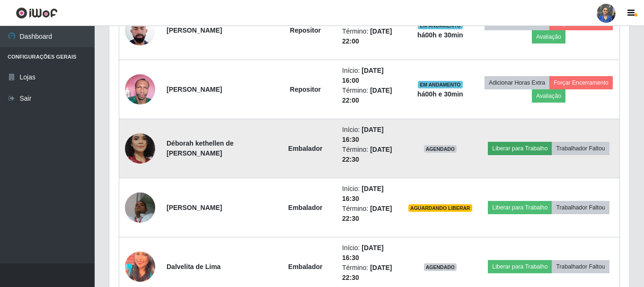 This screenshot has width=644, height=287. What do you see at coordinates (140, 30) in the screenshot?
I see `img: 1712425496230.jpeg` at bounding box center [140, 30].